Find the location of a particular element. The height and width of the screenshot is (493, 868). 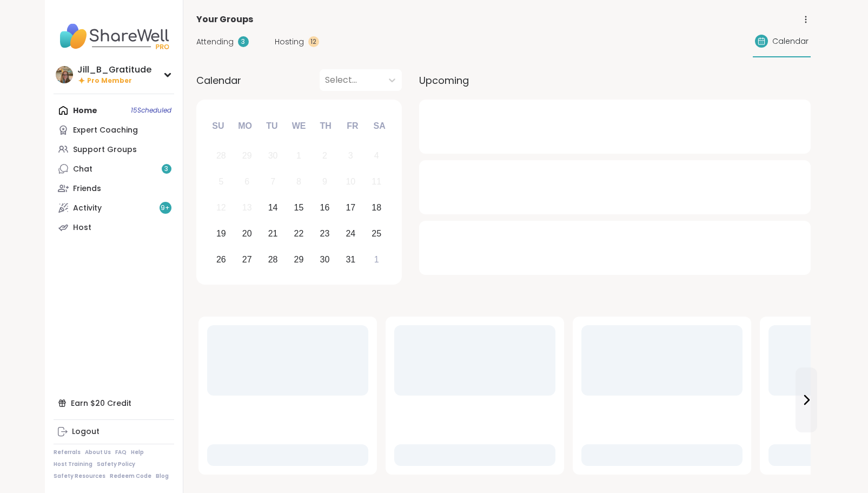

div: 21 is located at coordinates (273, 233).